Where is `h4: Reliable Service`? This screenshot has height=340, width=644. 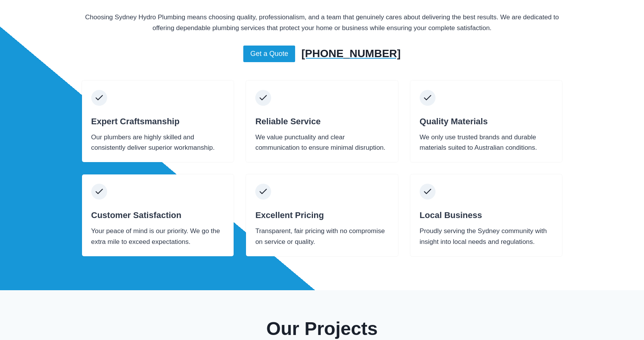
h4: Reliable Service is located at coordinates (322, 121).